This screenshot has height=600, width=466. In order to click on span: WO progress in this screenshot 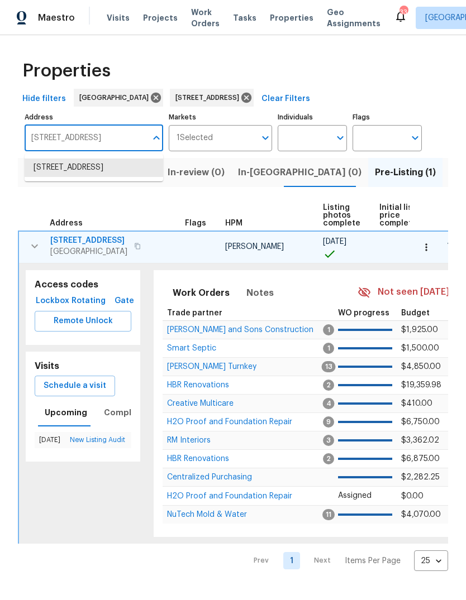, I will do `click(363, 313)`.